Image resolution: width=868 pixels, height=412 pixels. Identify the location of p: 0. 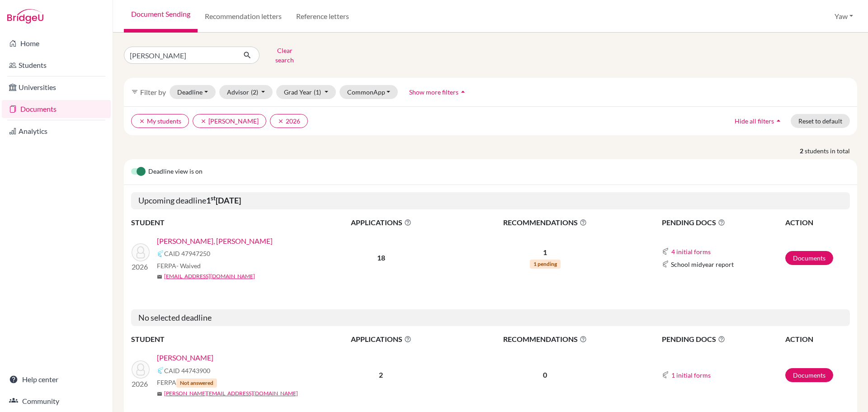
(545, 375).